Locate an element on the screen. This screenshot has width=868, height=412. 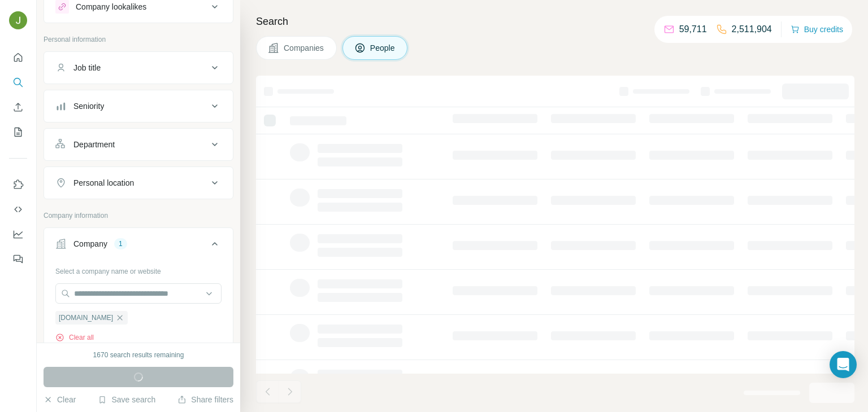
div: Company lookalikes is located at coordinates (111, 7).